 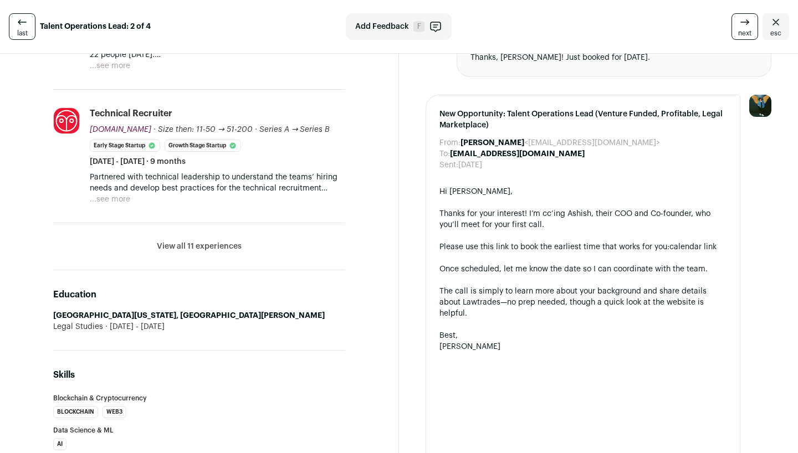 What do you see at coordinates (450, 143) in the screenshot?
I see `dt: From:` at bounding box center [450, 143].